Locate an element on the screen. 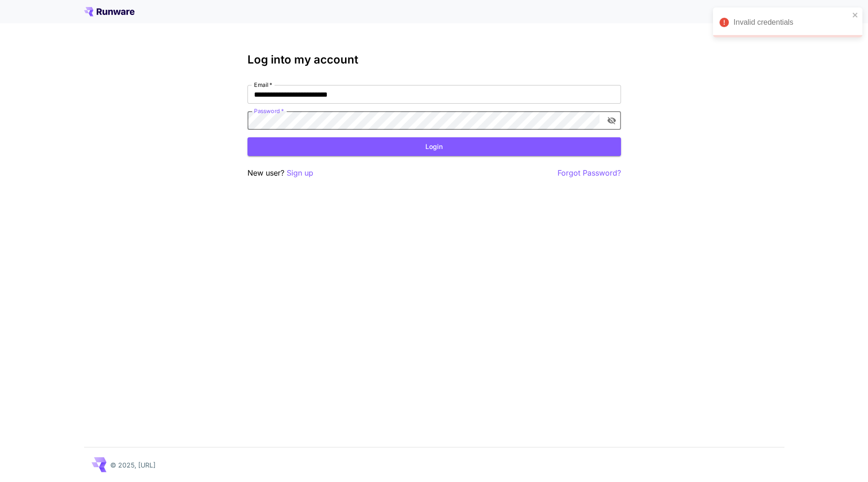  button: close is located at coordinates (856, 15).